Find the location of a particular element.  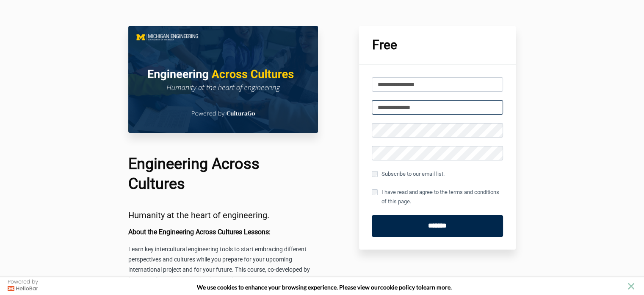

input: Subscribe to our email list. is located at coordinates (375, 174).